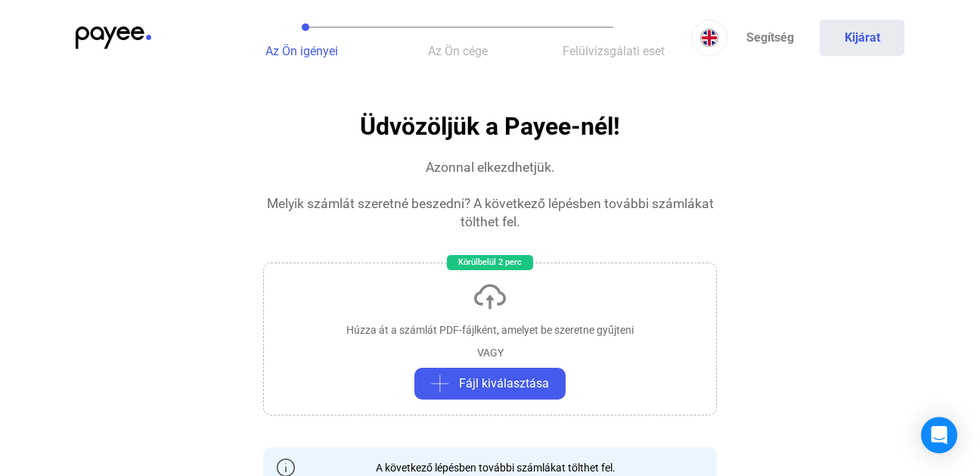  Describe the element at coordinates (113, 37) in the screenshot. I see `img: payee-logo` at that location.